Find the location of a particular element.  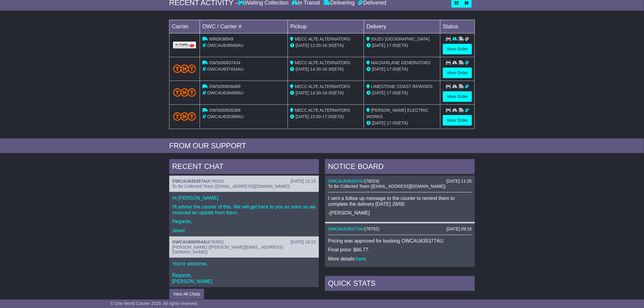

p: Final price: $66.77. is located at coordinates (400, 249).